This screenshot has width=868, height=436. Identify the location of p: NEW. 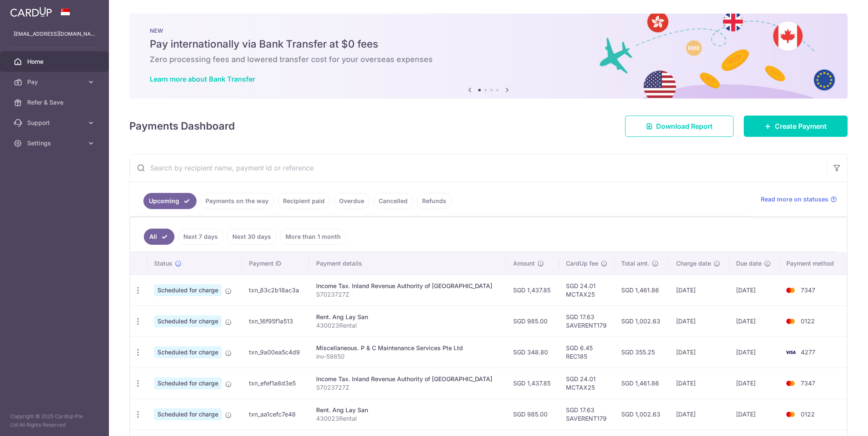
(489, 31).